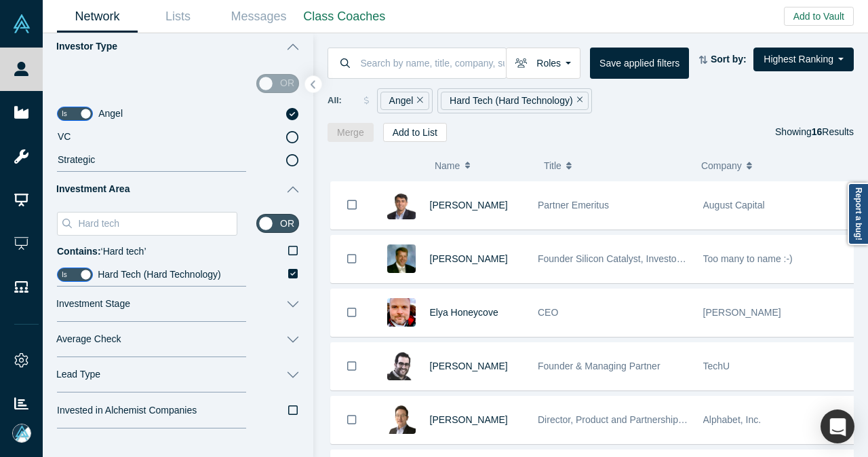 The image size is (868, 457). I want to click on button: Average Check, so click(177, 339).